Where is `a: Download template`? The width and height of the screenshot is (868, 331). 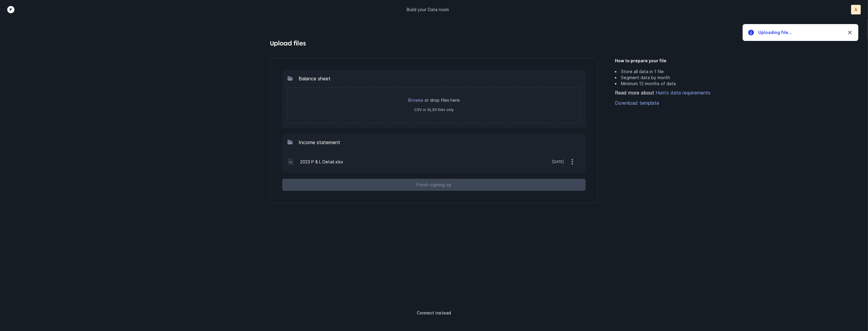 a: Download template is located at coordinates (705, 103).